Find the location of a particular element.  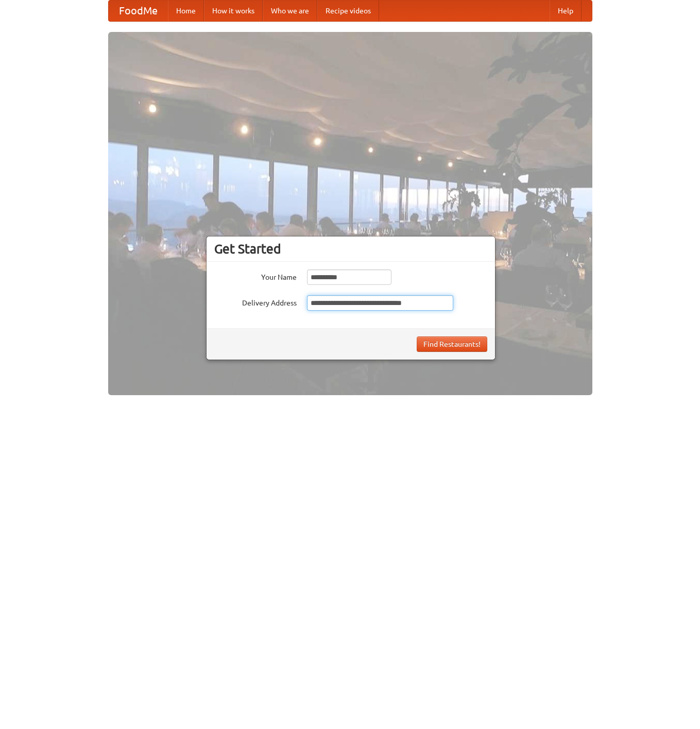

a: Home is located at coordinates (186, 11).